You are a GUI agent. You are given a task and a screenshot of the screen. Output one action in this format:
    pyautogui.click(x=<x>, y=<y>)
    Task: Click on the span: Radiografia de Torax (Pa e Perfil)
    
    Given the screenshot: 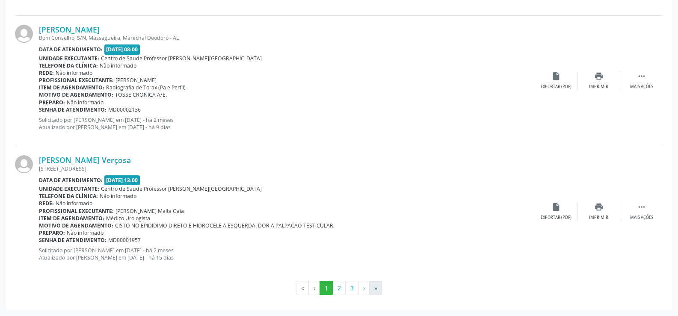 What is the action you would take?
    pyautogui.click(x=146, y=87)
    